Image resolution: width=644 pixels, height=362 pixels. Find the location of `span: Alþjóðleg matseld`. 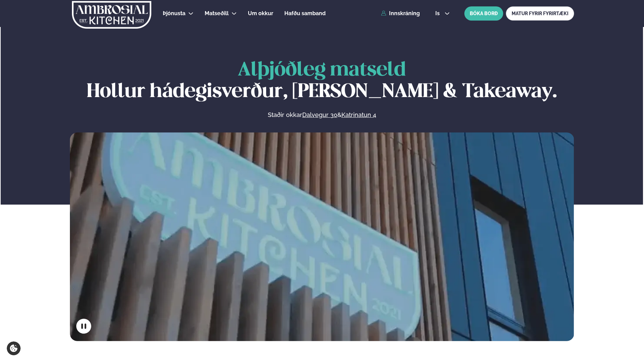

span: Alþjóðleg matseld is located at coordinates (322, 70).